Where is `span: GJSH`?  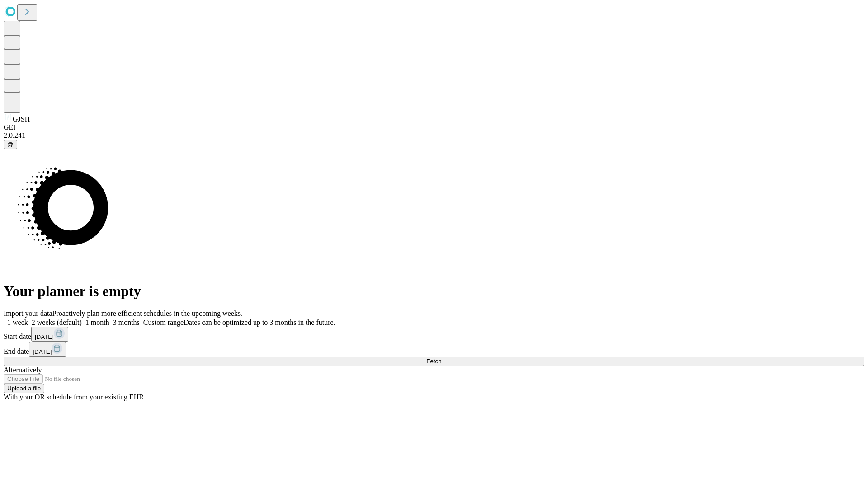
span: GJSH is located at coordinates (21, 119).